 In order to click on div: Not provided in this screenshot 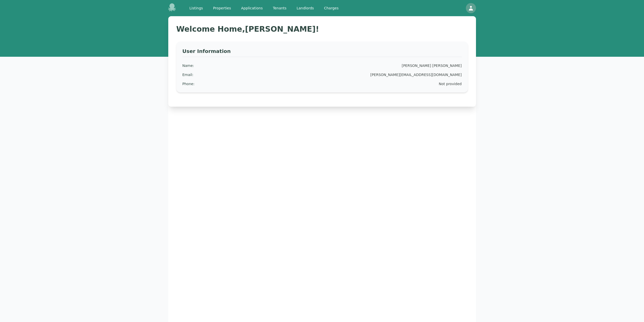, I will do `click(450, 84)`.